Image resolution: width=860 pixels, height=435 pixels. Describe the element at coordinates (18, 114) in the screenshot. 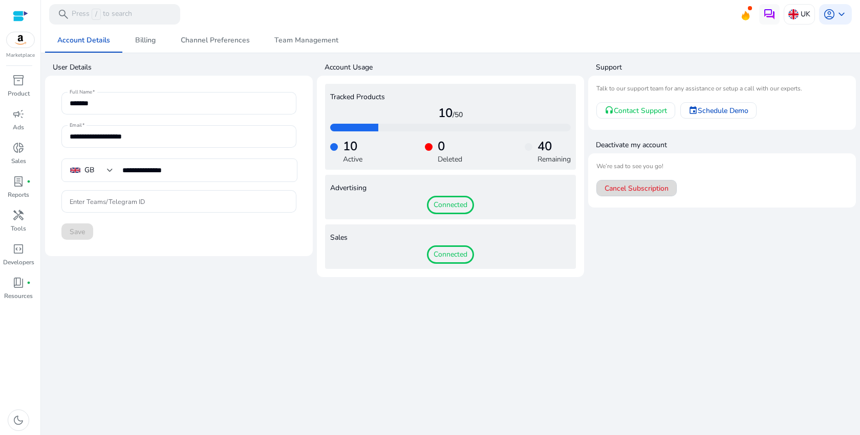

I see `span: campaign` at that location.